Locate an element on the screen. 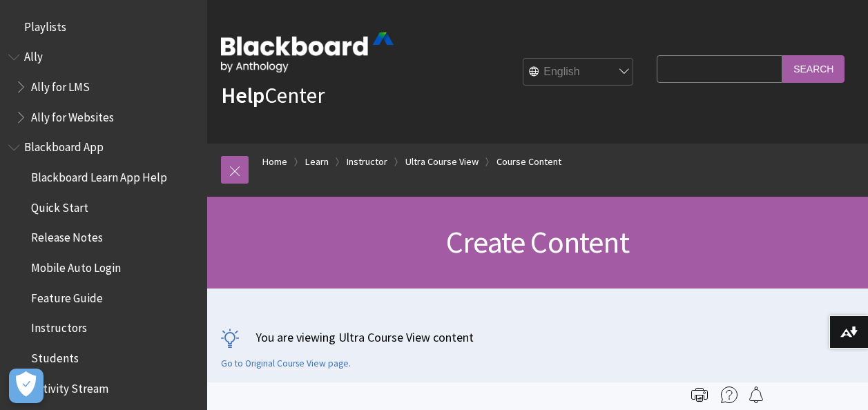 The image size is (868, 410). a: Instructor is located at coordinates (366, 162).